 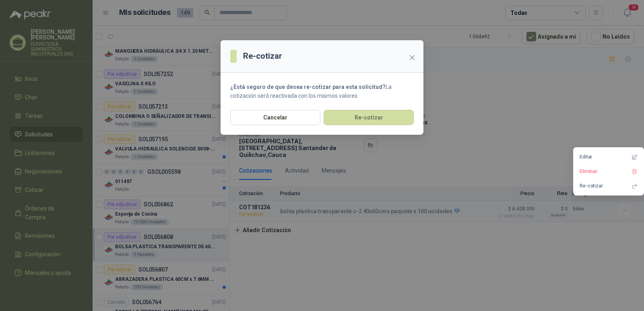 I want to click on p: La cotización será reactivada con los mismos valores., so click(x=322, y=91).